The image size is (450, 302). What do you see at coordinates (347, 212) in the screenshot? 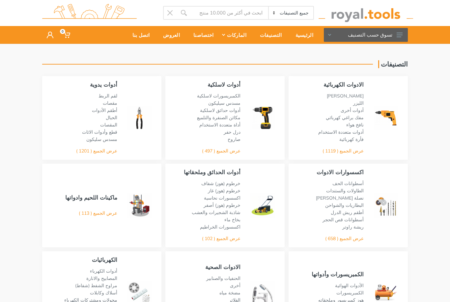
I see `a: أطقم ريش الدرل` at bounding box center [347, 212].